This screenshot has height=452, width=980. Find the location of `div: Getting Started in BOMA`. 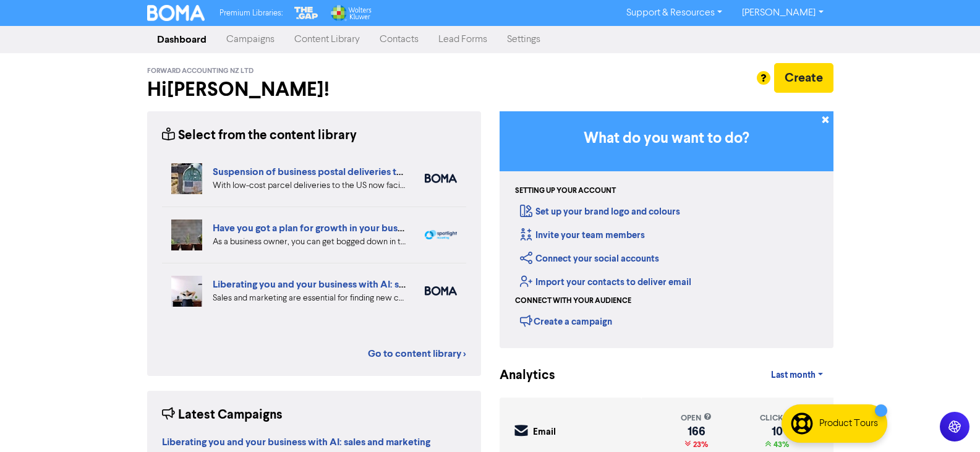

div: Getting Started in BOMA is located at coordinates (666, 229).